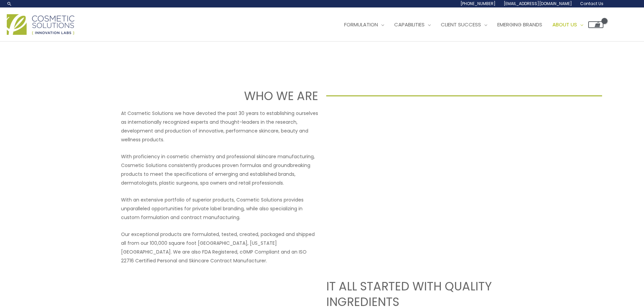 The width and height of the screenshot is (644, 308). What do you see at coordinates (361, 24) in the screenshot?
I see `span: Formulation` at bounding box center [361, 24].